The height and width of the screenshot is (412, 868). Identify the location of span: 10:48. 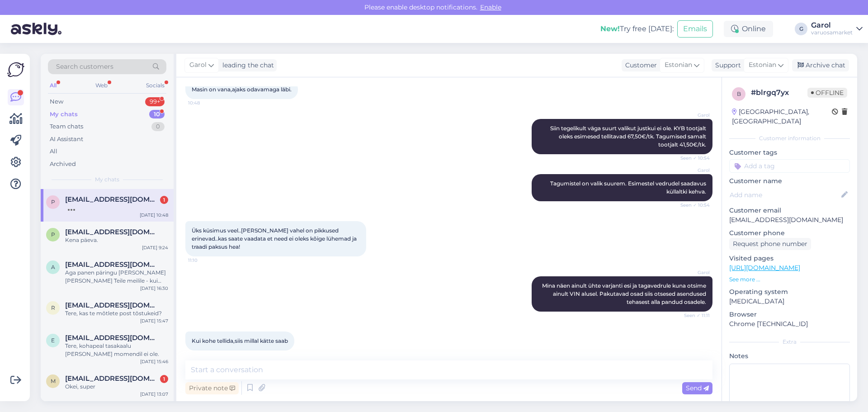
(205, 103).